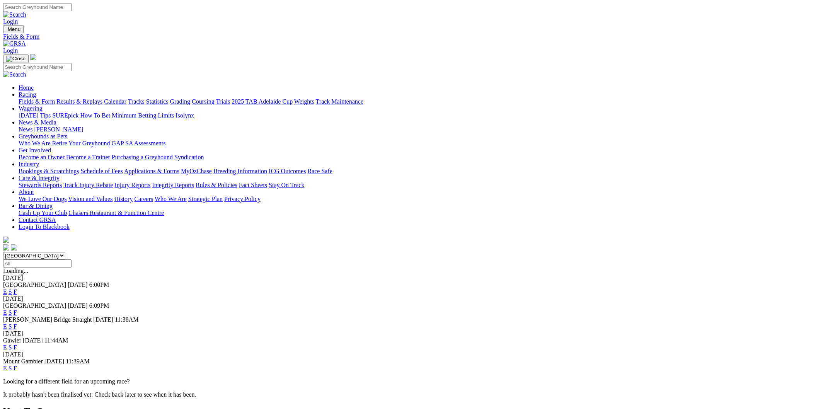 The image size is (818, 409). Describe the element at coordinates (196, 171) in the screenshot. I see `a: MyOzChase` at that location.